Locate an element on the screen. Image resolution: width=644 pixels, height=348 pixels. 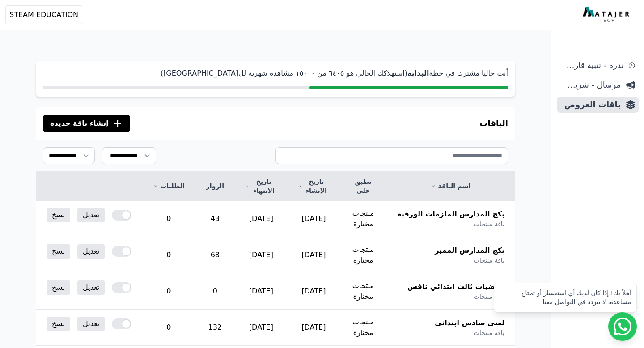
a: تاريخ الإنشاء is located at coordinates (314, 186).